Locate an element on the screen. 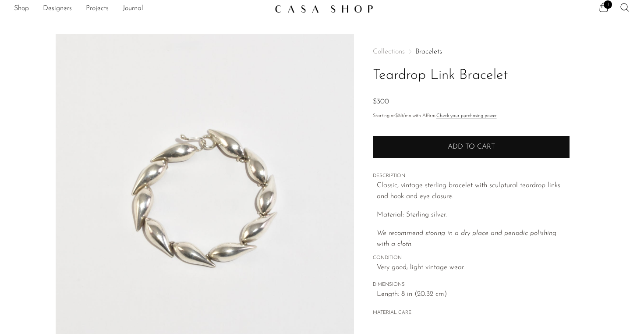 The height and width of the screenshot is (334, 644). a: Bracelets is located at coordinates (428, 52).